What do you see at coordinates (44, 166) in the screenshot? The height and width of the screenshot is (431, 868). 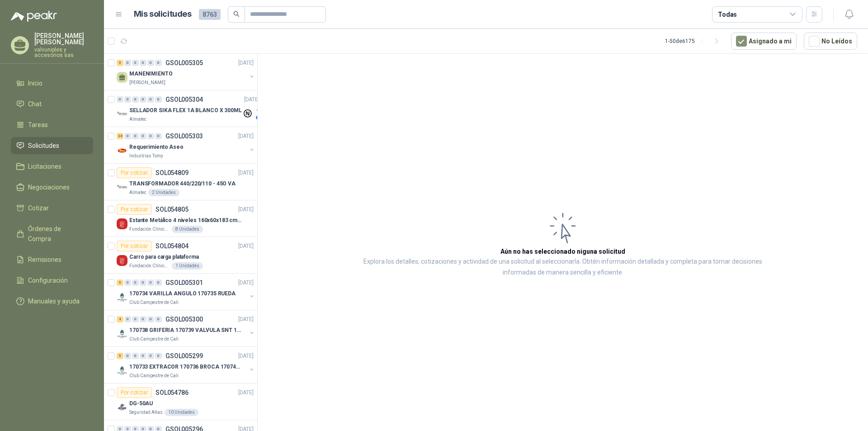 I see `span: Licitaciones` at bounding box center [44, 166].